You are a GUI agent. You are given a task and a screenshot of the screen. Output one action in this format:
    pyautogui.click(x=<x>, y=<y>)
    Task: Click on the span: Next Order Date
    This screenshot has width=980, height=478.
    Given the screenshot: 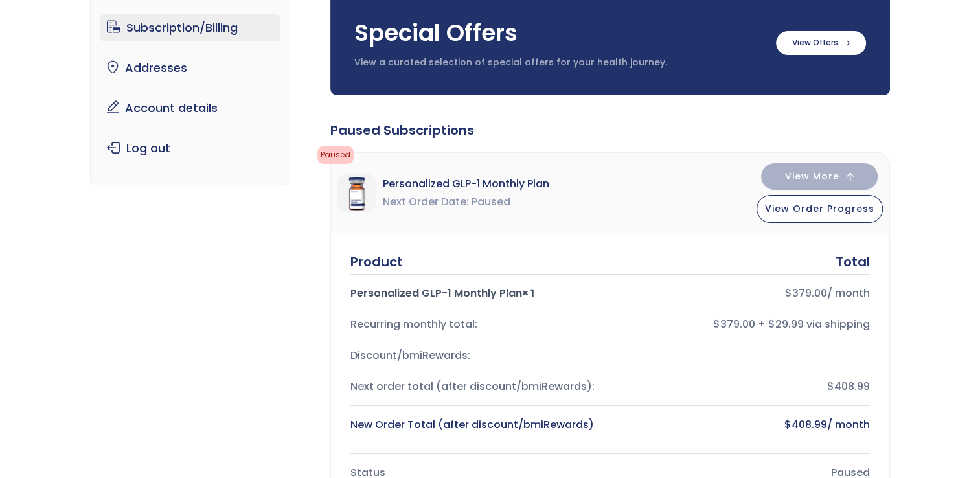 What is the action you would take?
    pyautogui.click(x=426, y=202)
    